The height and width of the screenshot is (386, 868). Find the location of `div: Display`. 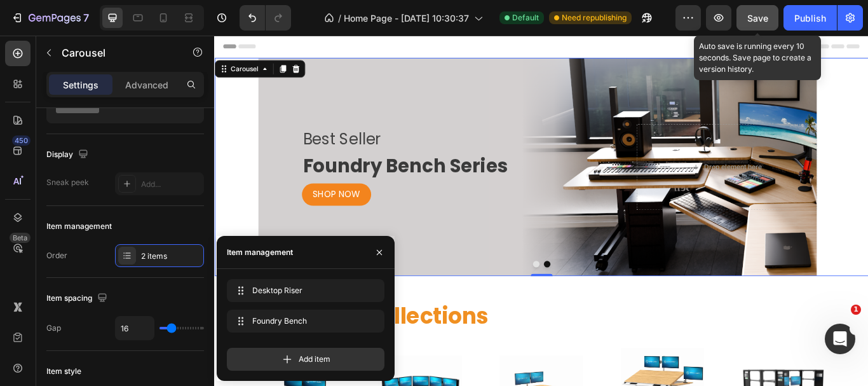

div: Display is located at coordinates (69, 155).